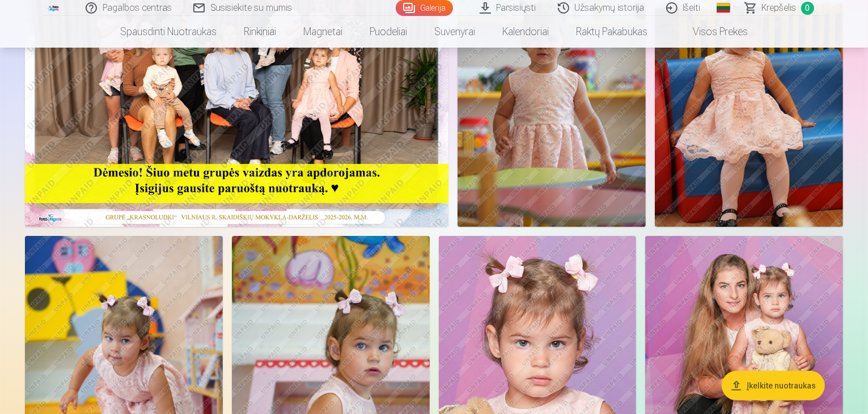 The height and width of the screenshot is (414, 868). Describe the element at coordinates (454, 32) in the screenshot. I see `a: Suvenyrai` at that location.